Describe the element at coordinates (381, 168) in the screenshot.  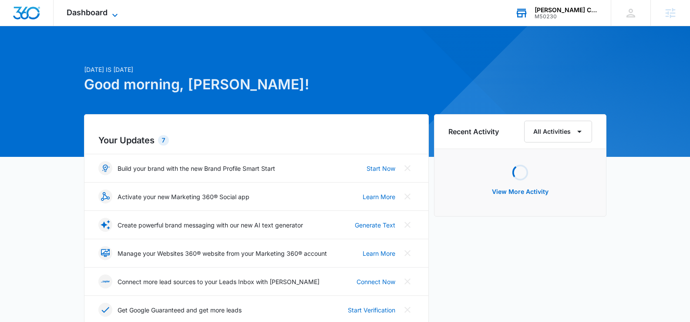
I see `a: Start Now` at that location.